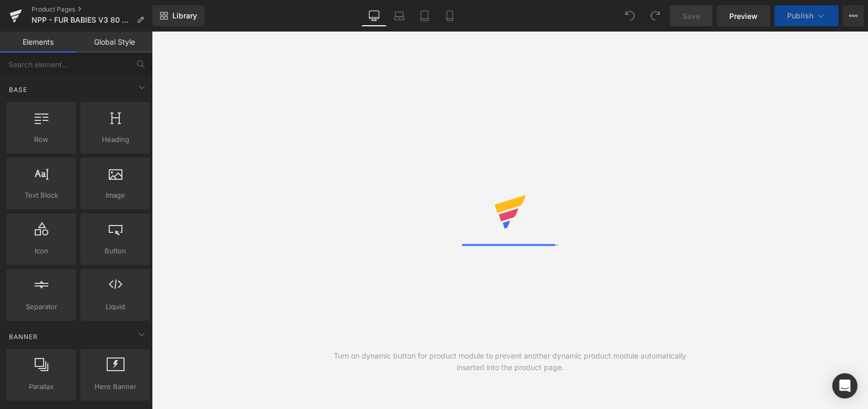  What do you see at coordinates (41, 386) in the screenshot?
I see `span: Parallax` at bounding box center [41, 386].